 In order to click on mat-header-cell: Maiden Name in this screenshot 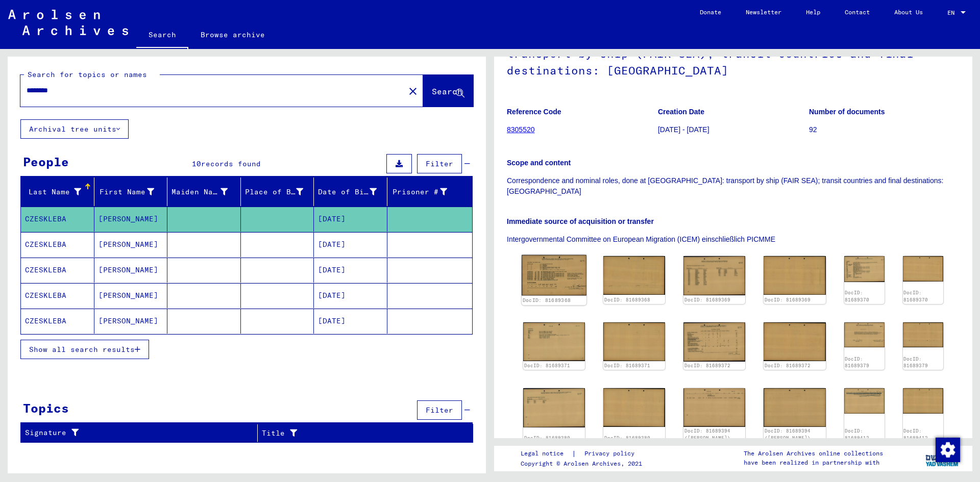, I will do `click(204, 192)`.